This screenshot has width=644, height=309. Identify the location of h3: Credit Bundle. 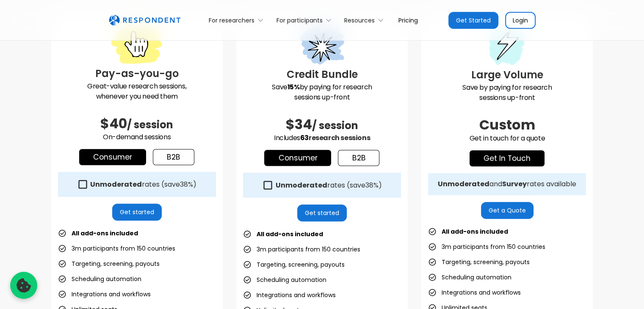
(322, 75).